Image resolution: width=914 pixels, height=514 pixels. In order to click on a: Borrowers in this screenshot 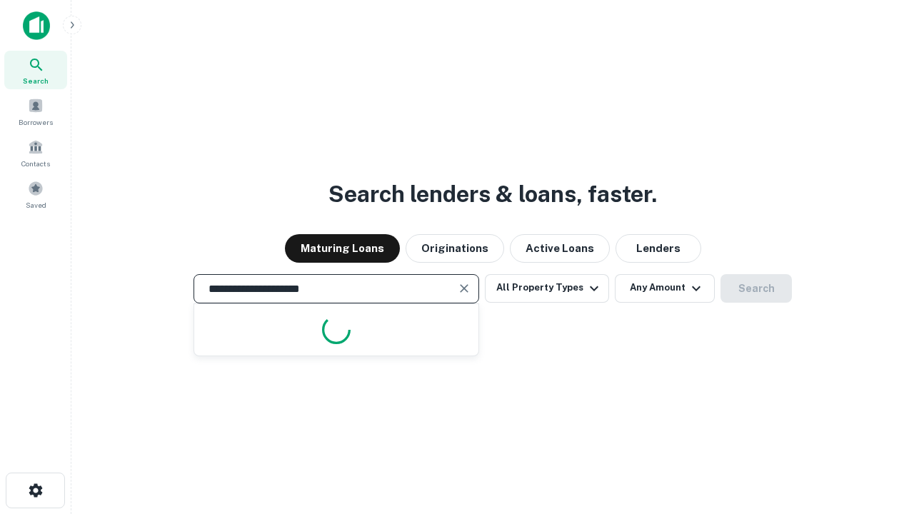, I will do `click(36, 111)`.